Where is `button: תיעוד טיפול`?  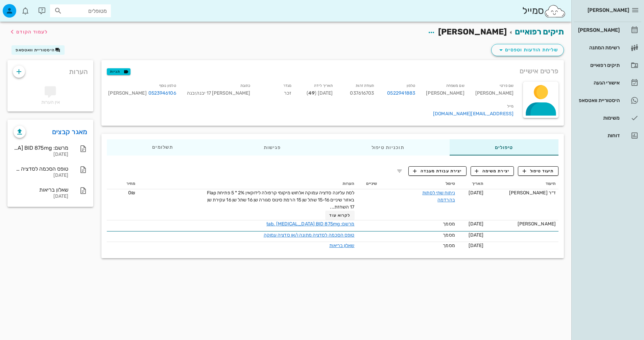 button: תיעוד טיפול is located at coordinates (538, 171).